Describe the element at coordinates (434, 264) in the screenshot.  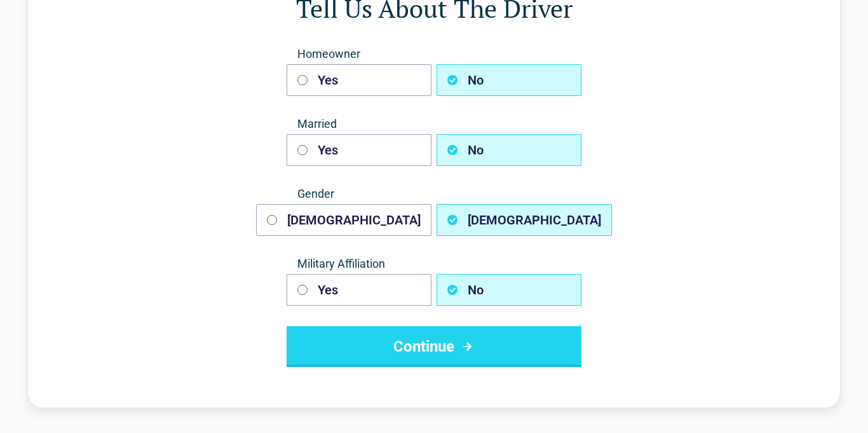
I see `span: Military Affiliation` at that location.